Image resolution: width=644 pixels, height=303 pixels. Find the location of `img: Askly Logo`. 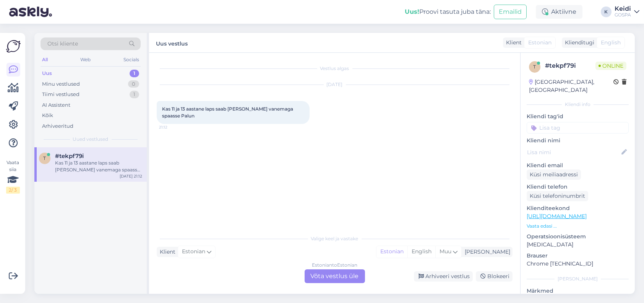

img: Askly Logo is located at coordinates (14, 46).